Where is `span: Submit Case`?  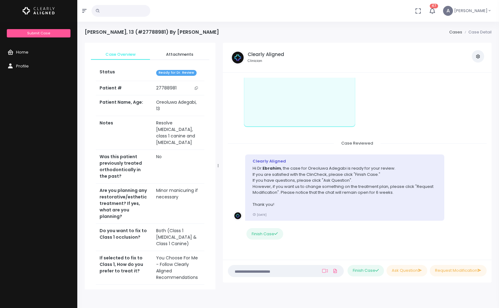 span: Submit Case is located at coordinates (39, 33).